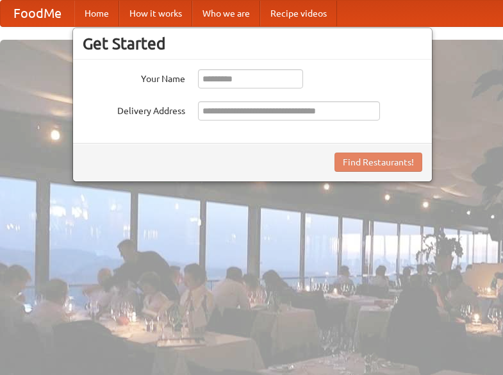  What do you see at coordinates (134, 109) in the screenshot?
I see `label: Delivery Address` at bounding box center [134, 109].